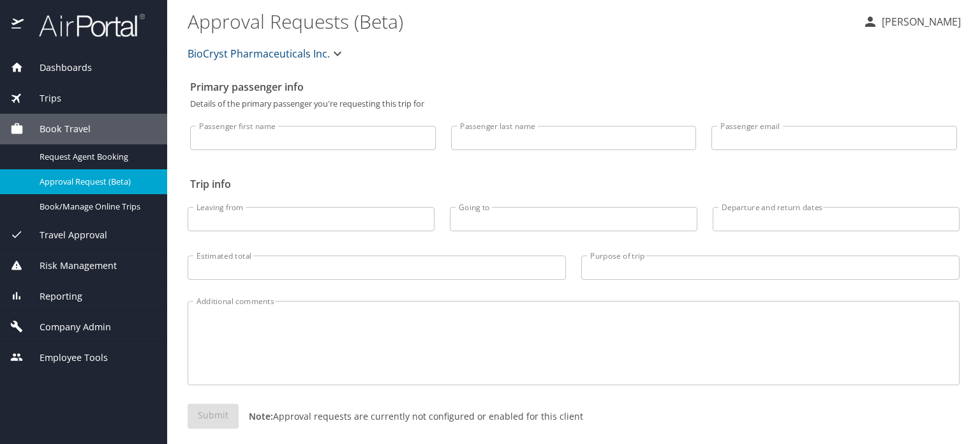 Image resolution: width=980 pixels, height=444 pixels. What do you see at coordinates (57, 129) in the screenshot?
I see `span: Book Travel` at bounding box center [57, 129].